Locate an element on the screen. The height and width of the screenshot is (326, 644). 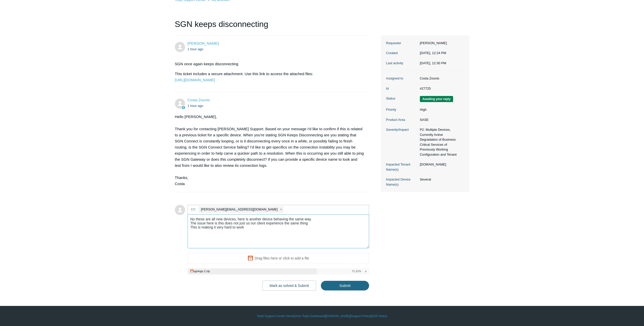
h1: SGN keeps disconnecting is located at coordinates (272, 27).